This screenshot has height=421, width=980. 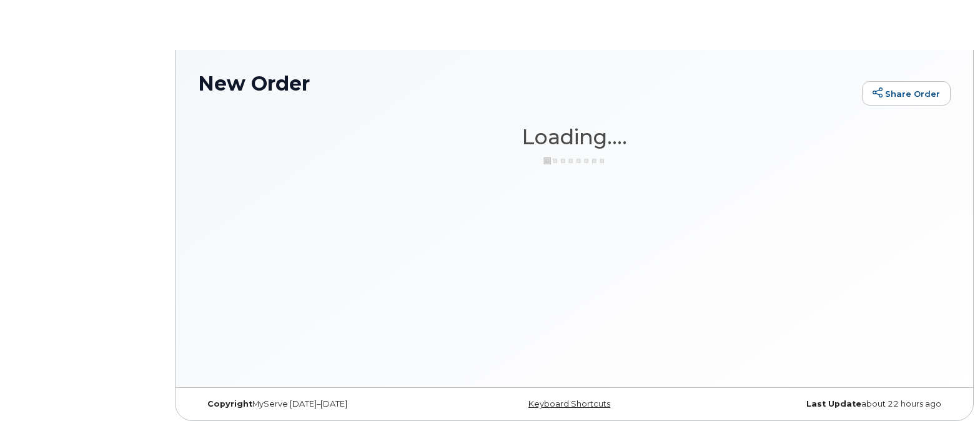 What do you see at coordinates (527, 83) in the screenshot?
I see `h1: New Order` at bounding box center [527, 83].